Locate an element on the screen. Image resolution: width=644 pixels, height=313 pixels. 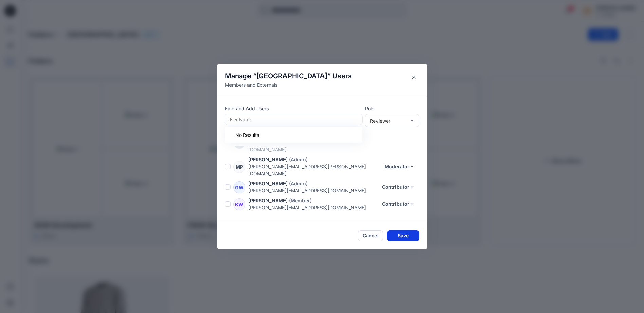
button: Save is located at coordinates (403, 236).